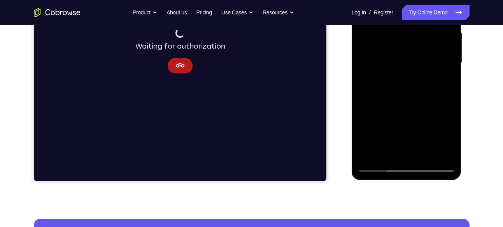  I want to click on div: Waiting for authorization, so click(146, 119).